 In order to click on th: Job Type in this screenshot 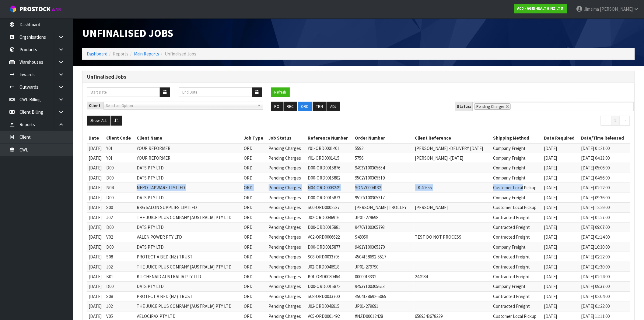, I will do `click(255, 138)`.